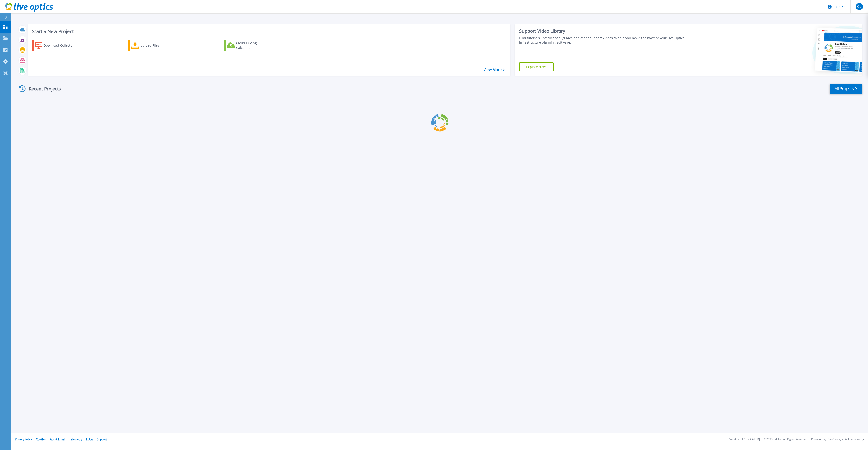 This screenshot has width=868, height=450. Describe the element at coordinates (24, 439) in the screenshot. I see `a: Privacy Policy` at that location.